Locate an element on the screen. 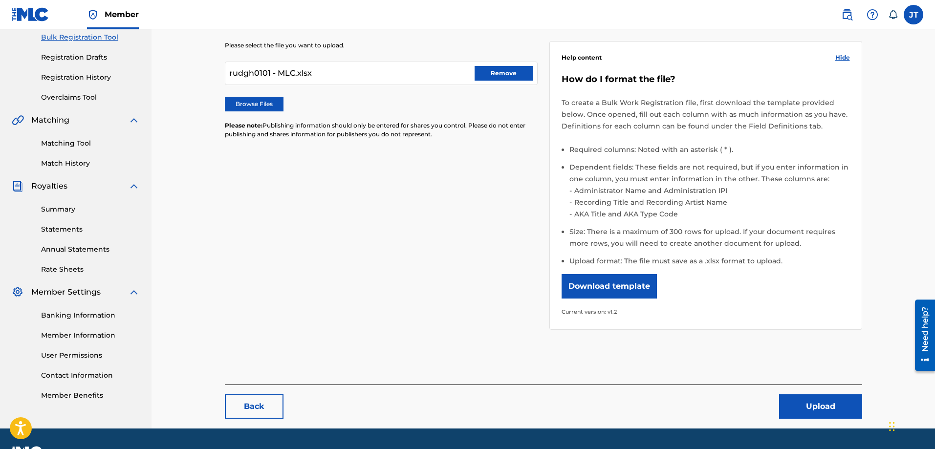 Image resolution: width=935 pixels, height=449 pixels. div: Notifications is located at coordinates (893, 15).